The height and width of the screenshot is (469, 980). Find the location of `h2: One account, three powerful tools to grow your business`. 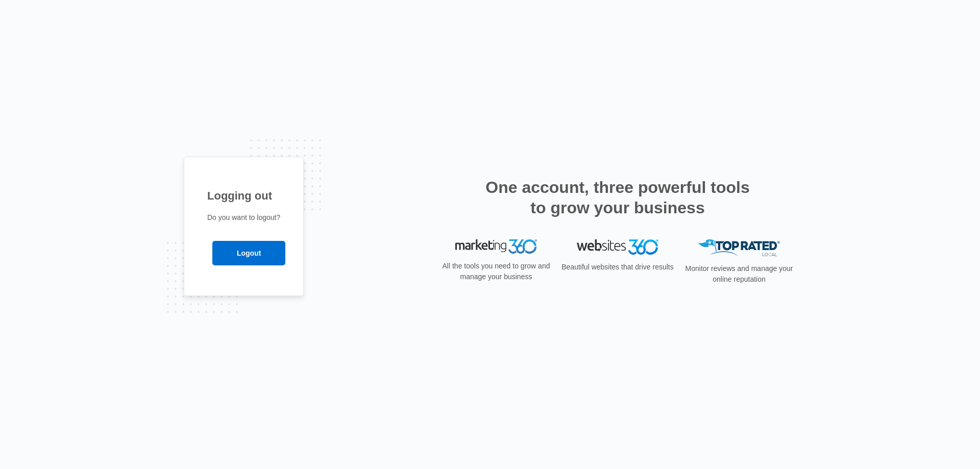

h2: One account, three powerful tools to grow your business is located at coordinates (617, 197).